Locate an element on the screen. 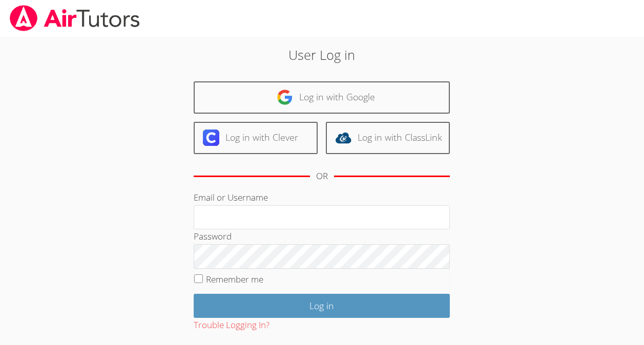 This screenshot has width=644, height=345. img: clever-logo-6eab21bc6e7a338710f1a6ff85c0baf02591cd810cc4098c63d3a4b26e2feb20.svg is located at coordinates (211, 138).